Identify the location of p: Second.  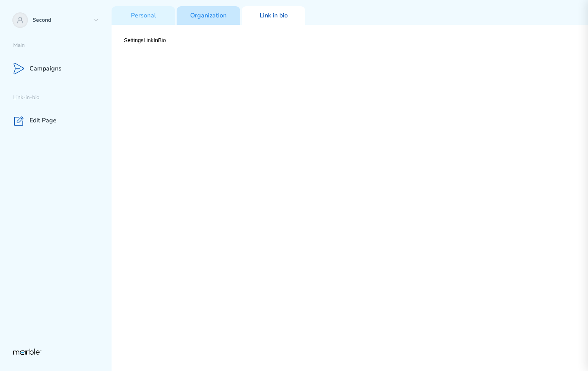
(61, 20).